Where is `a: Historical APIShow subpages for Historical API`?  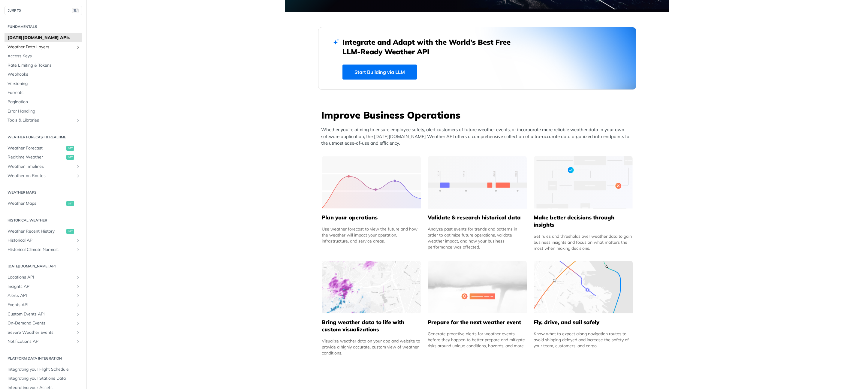 a: Historical APIShow subpages for Historical API is located at coordinates (44, 240).